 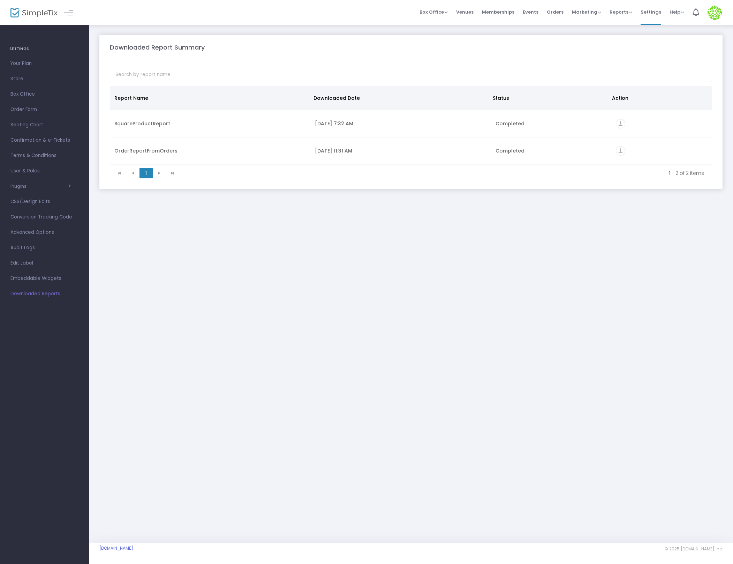 I want to click on h4: SETTINGS, so click(x=44, y=49).